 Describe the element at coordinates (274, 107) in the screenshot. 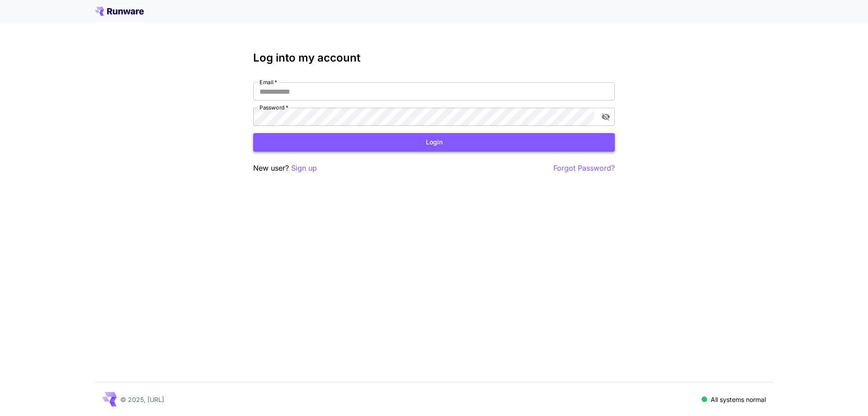

I see `label: Password` at that location.